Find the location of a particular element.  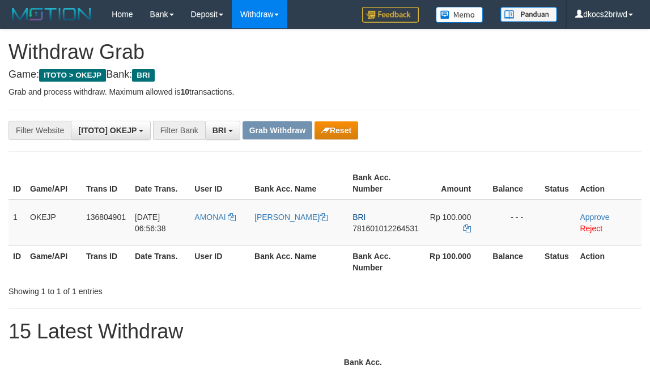

img: panduan.png is located at coordinates (529, 14).